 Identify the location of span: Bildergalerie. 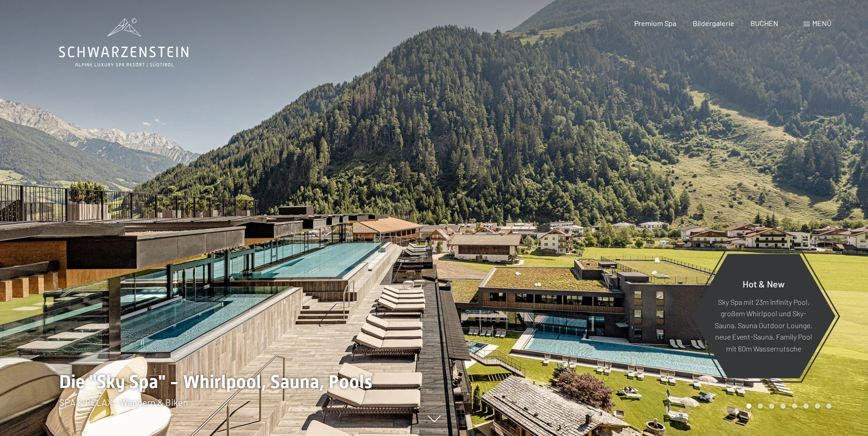
(713, 23).